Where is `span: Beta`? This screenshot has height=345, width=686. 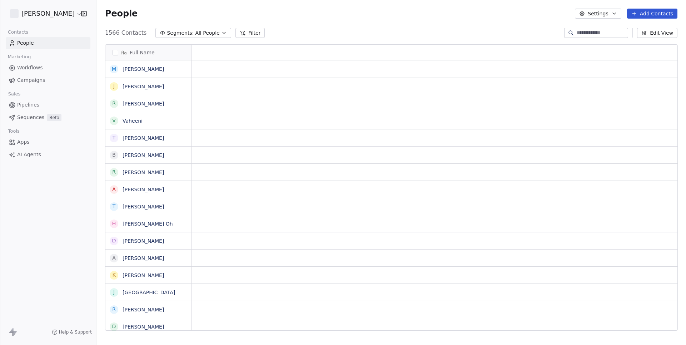 span: Beta is located at coordinates (54, 117).